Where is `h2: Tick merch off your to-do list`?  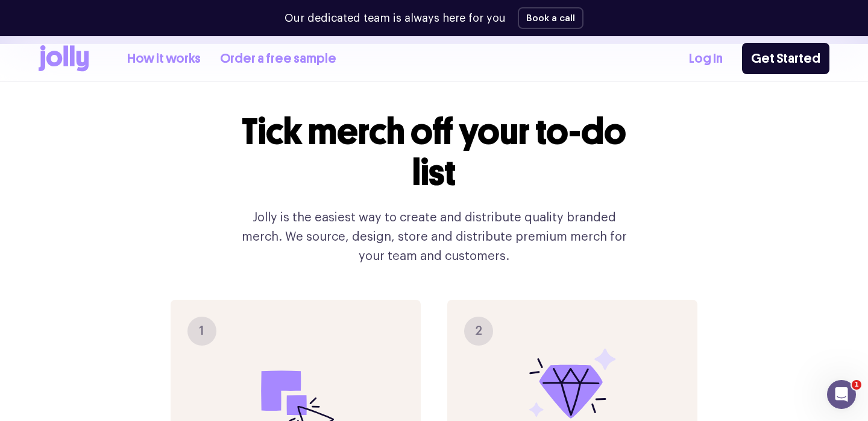
h2: Tick merch off your to-do list is located at coordinates (434, 153).